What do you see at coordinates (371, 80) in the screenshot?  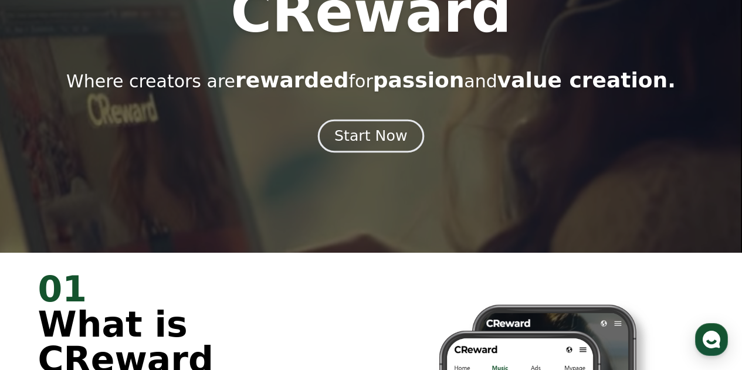 I see `p: Where creators are for and` at bounding box center [371, 80].